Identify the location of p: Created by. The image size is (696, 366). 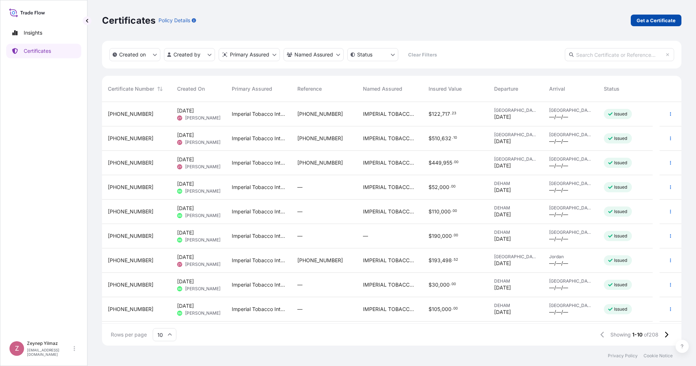
(187, 55).